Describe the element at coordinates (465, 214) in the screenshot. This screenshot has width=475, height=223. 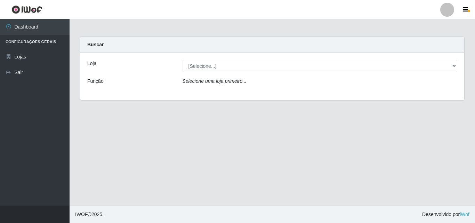
I see `a: iWof` at that location.